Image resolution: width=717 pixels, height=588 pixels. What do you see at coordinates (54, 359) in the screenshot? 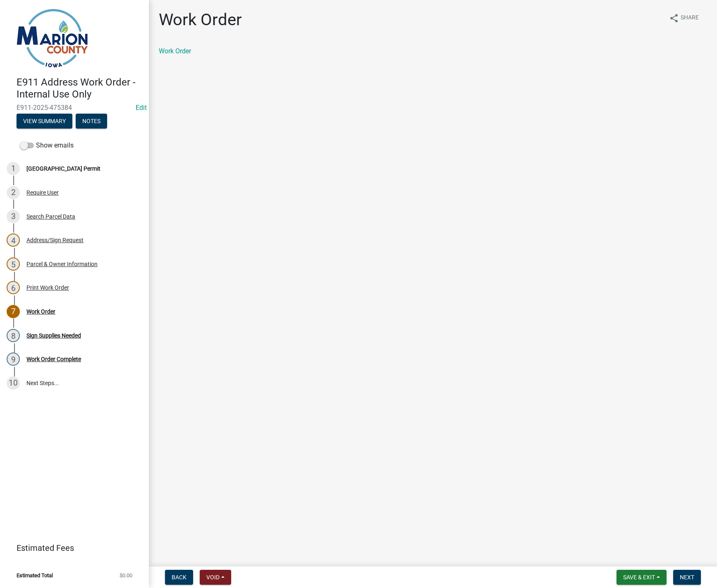
I see `div: Work Order Complete` at bounding box center [54, 359].